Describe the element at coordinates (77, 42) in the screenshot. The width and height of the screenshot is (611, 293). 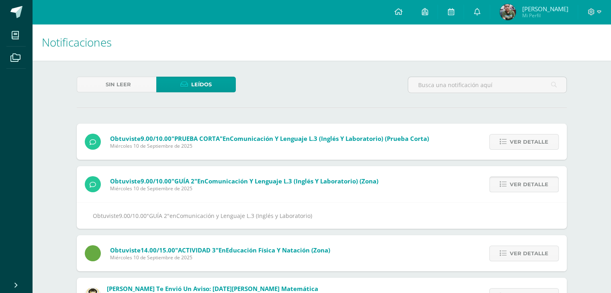
I see `span: Notificaciones` at that location.